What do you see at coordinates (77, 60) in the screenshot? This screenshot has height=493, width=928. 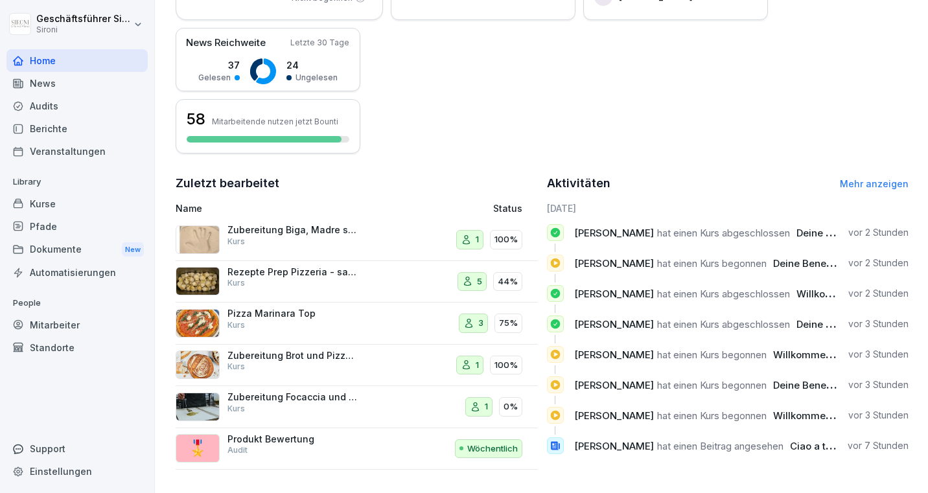 I see `div: Home` at bounding box center [77, 60].